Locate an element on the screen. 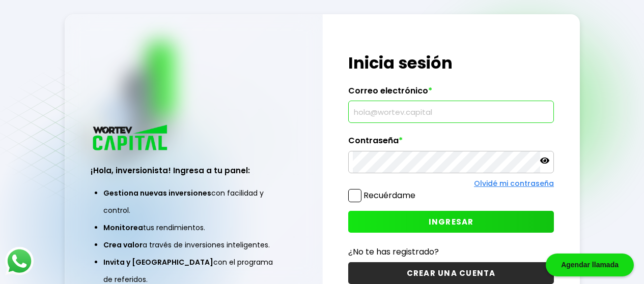  h1: Inicia sesión is located at coordinates (451, 63).